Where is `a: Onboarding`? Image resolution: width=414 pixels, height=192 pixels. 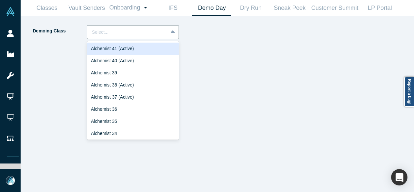
a: Onboarding is located at coordinates (130, 8).